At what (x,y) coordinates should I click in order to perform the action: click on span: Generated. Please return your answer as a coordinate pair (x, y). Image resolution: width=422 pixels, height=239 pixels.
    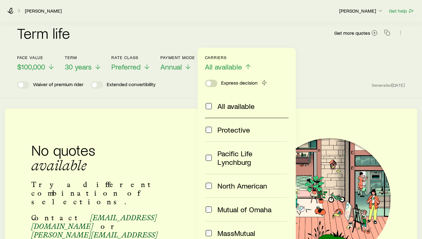
    Looking at the image, I should click on (389, 85).